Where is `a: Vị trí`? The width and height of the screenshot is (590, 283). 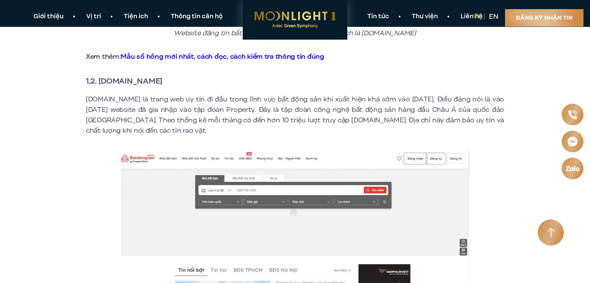 a: Vị trí is located at coordinates (94, 17).